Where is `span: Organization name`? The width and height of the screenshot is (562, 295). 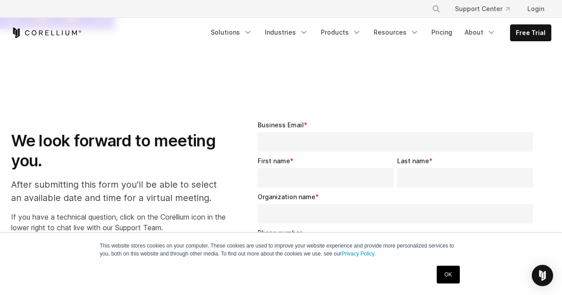
span: Organization name is located at coordinates (286, 197).